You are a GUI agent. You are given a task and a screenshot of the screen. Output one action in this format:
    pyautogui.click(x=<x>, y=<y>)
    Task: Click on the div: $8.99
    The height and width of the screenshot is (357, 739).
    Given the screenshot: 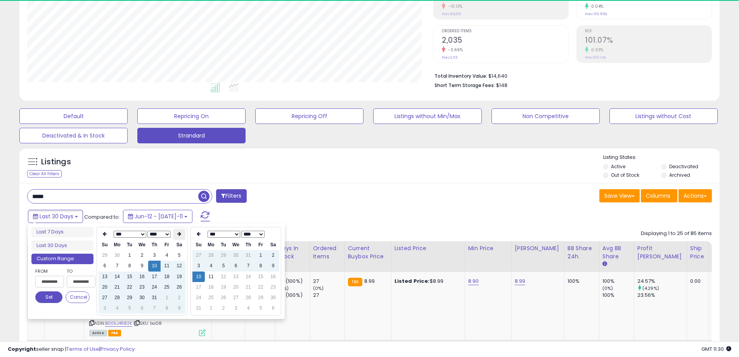 What is the action you would take?
    pyautogui.click(x=427, y=281)
    